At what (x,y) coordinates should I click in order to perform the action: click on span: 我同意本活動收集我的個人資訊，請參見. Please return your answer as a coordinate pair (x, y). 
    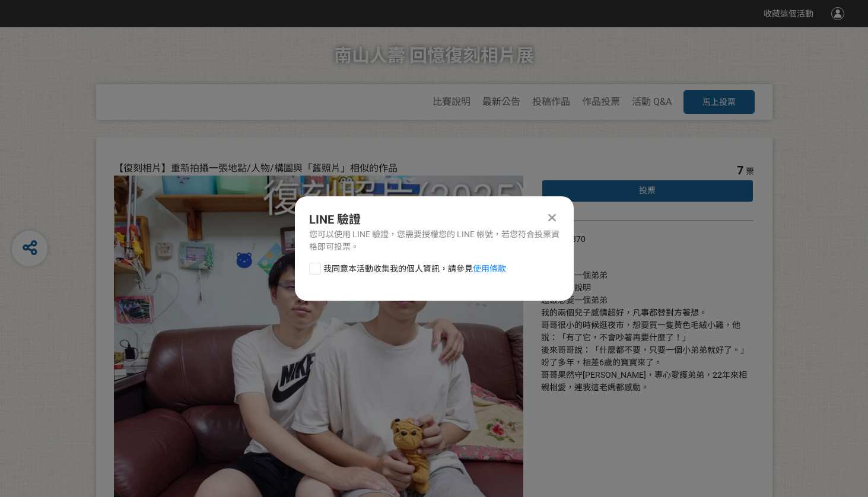
    Looking at the image, I should click on (415, 269).